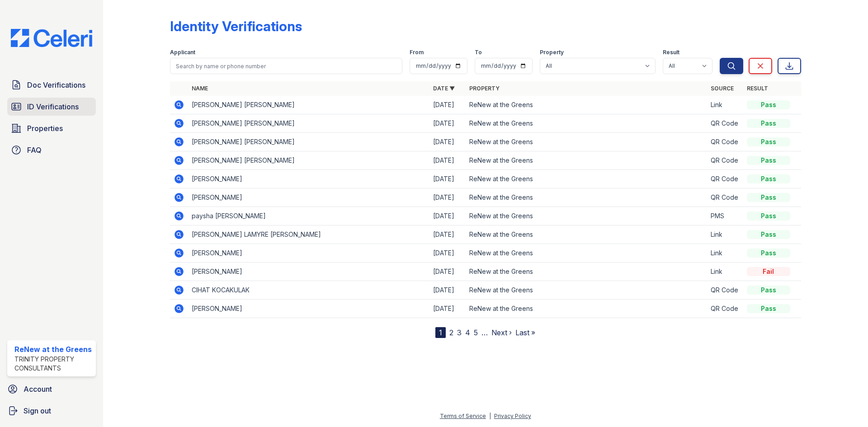  What do you see at coordinates (51, 128) in the screenshot?
I see `a: Properties` at bounding box center [51, 128].